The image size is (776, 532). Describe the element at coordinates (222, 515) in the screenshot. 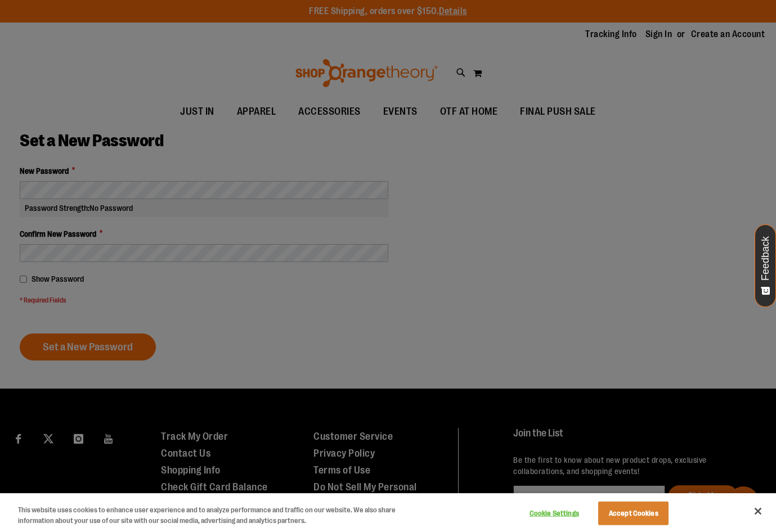

I see `div: This website uses cookies to enhance user experience and to analyze performance and traffic on ou...` at that location.